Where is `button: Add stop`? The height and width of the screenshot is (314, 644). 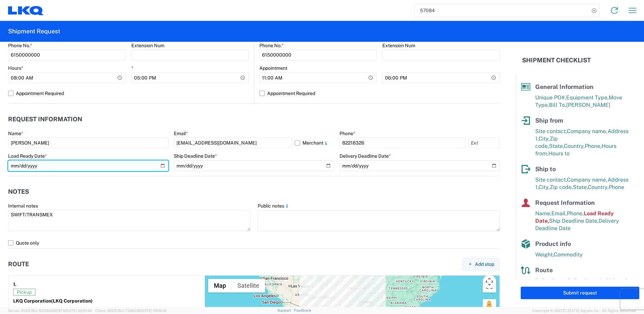
button: Add stop is located at coordinates (481, 264).